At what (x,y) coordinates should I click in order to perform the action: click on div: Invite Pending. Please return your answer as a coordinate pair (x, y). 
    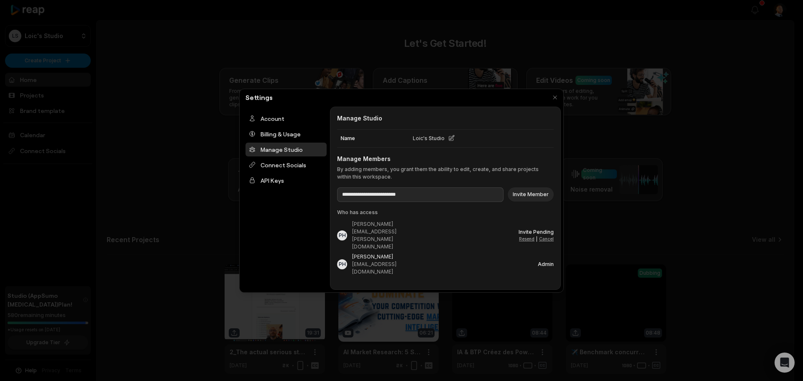
    Looking at the image, I should click on (536, 232).